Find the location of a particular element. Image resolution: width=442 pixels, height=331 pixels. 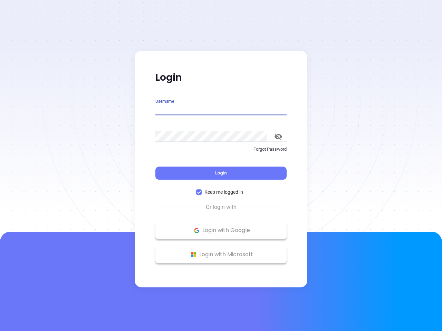

p: Login is located at coordinates (221, 78).